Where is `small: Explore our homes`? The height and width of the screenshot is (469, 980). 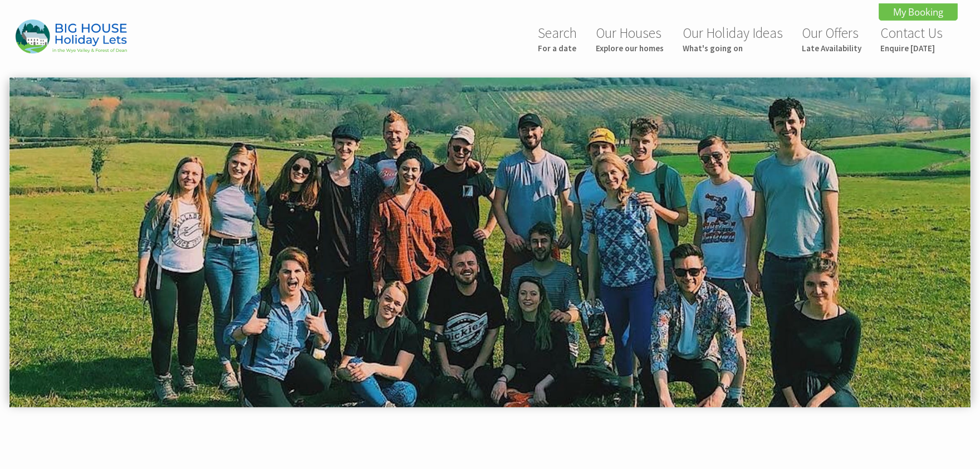 small: Explore our homes is located at coordinates (630, 48).